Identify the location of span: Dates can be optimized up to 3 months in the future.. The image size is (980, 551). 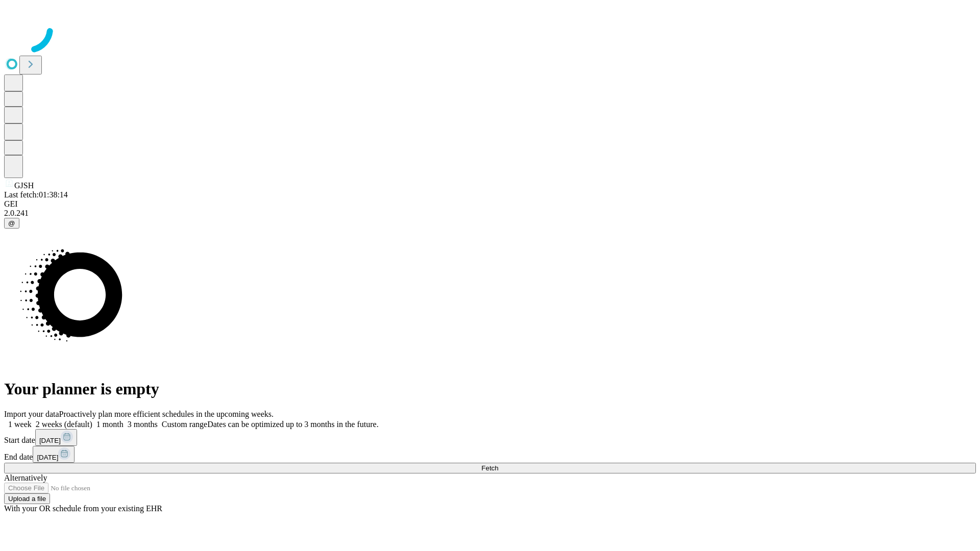
(292, 424).